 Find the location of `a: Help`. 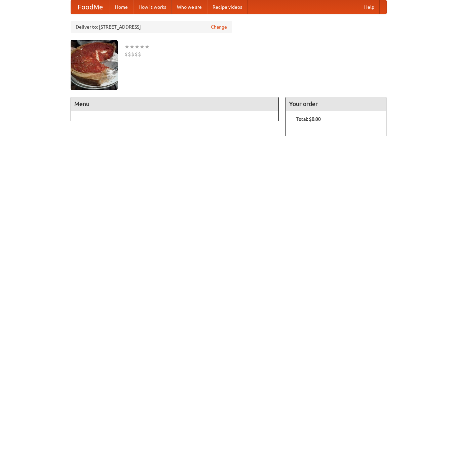

a: Help is located at coordinates (369, 7).